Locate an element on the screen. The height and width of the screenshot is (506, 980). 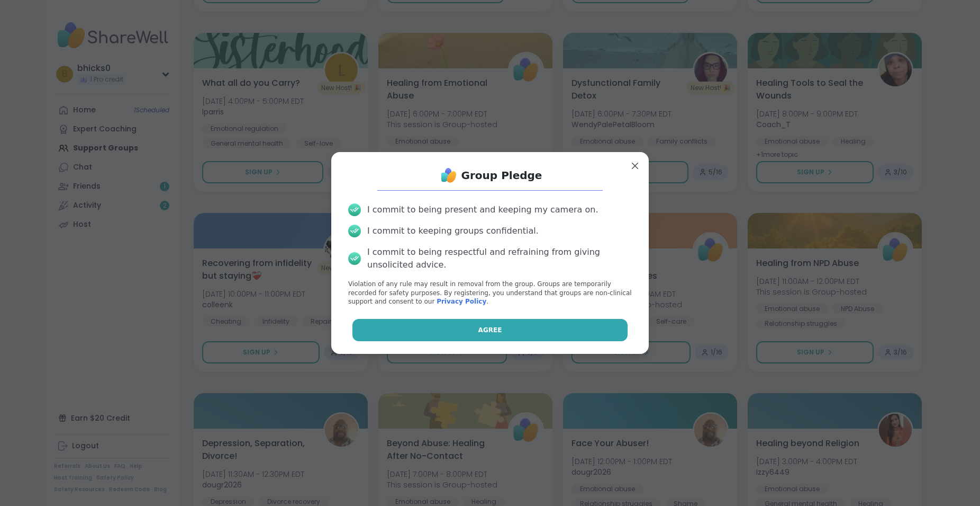
h1: Group Pledge is located at coordinates (502, 175).